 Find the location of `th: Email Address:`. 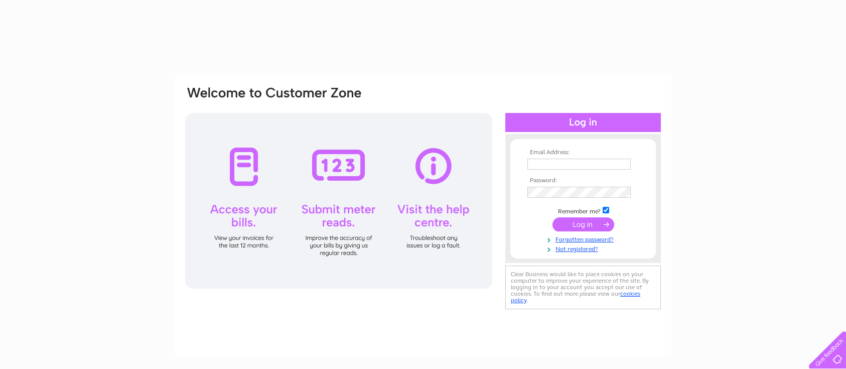

th: Email Address: is located at coordinates (583, 153).